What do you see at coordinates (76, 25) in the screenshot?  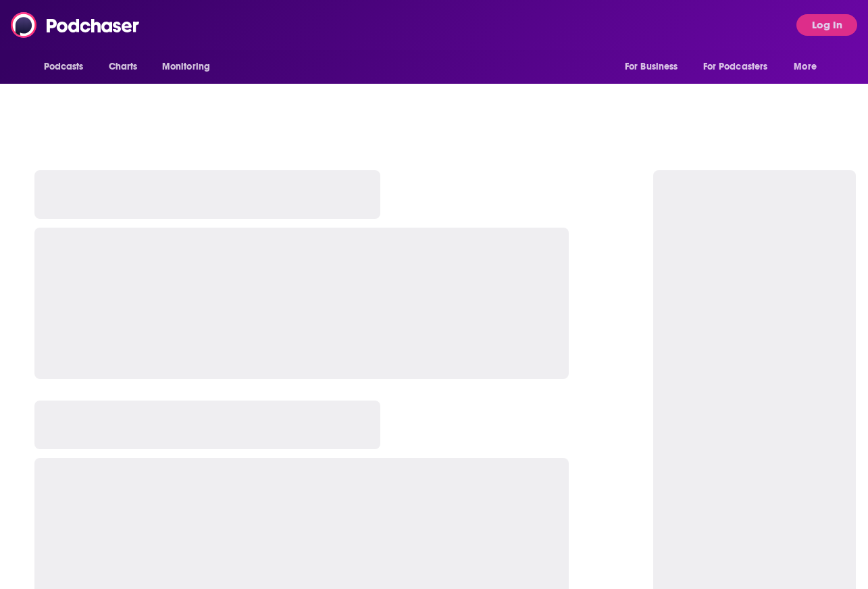 I see `img: Podchaser - Follow, Share and Rate Podcasts` at bounding box center [76, 25].